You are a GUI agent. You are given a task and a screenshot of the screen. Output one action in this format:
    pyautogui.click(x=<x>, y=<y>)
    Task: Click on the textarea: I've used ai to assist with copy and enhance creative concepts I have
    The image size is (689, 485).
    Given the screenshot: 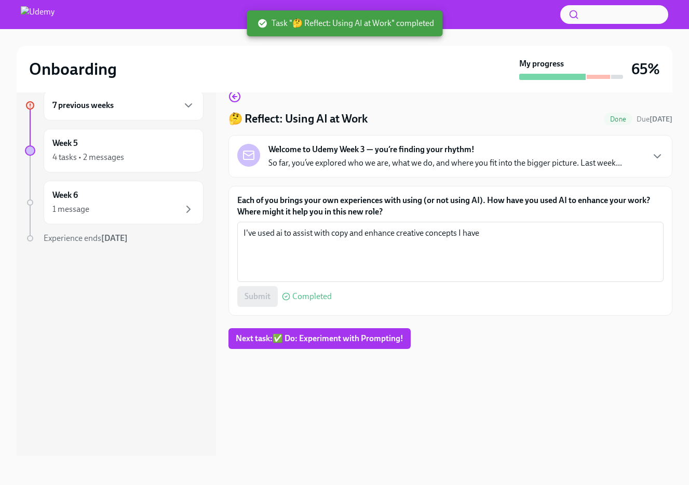 What is the action you would take?
    pyautogui.click(x=450, y=252)
    